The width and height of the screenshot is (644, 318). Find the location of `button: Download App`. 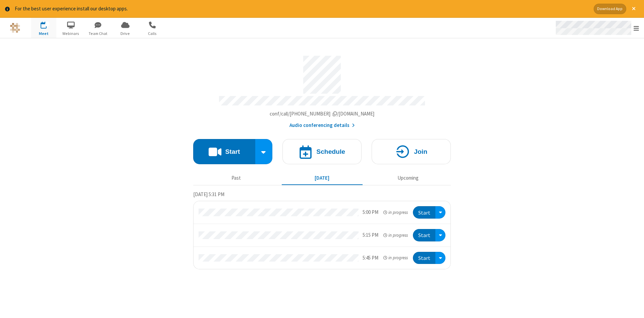

button: Download App is located at coordinates (610, 9).